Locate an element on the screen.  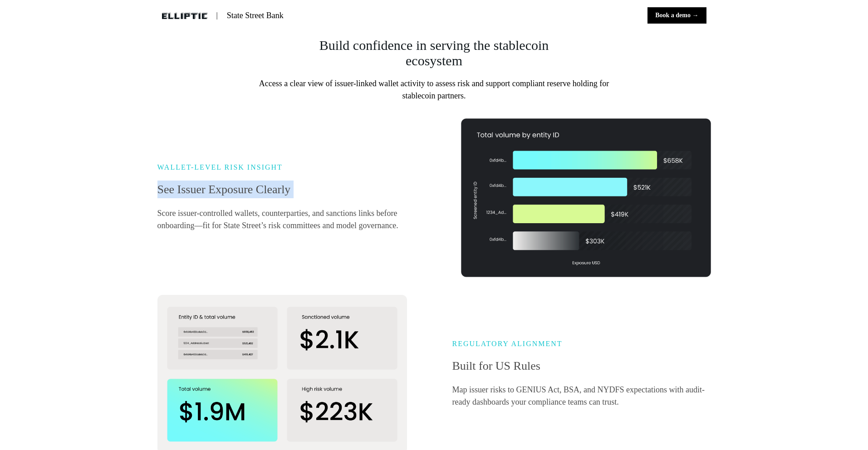
p: Map issuer risks to GENIUS Act, BSA, and NYDFS expectations with audit-ready dashboards your comp... is located at coordinates (581, 396).